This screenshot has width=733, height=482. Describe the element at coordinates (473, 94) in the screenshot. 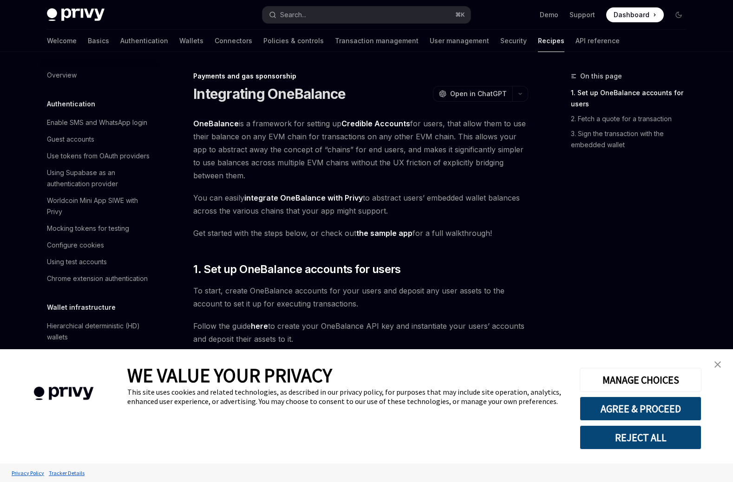

I see `button: Open in ChatGPT` at that location.